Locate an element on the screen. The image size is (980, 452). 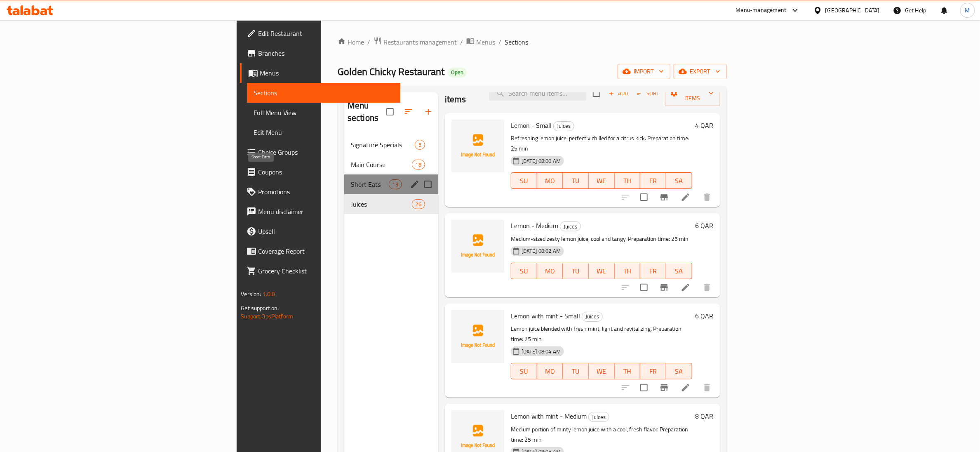
button: import is located at coordinates (644, 71).